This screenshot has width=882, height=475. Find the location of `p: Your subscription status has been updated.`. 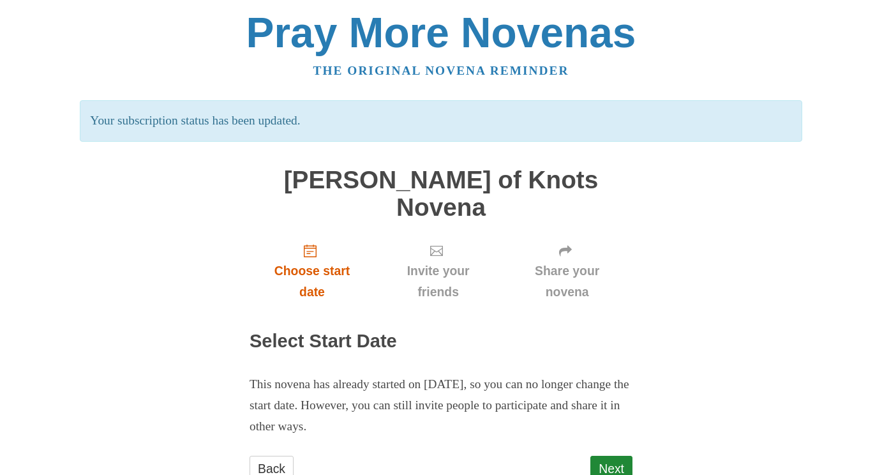

p: Your subscription status has been updated. is located at coordinates (440, 121).